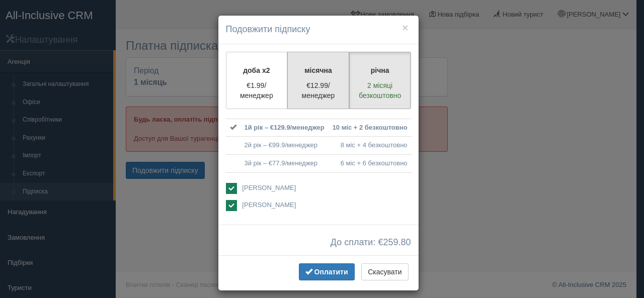  I want to click on td: 2й рік – €99.9/менеджер, so click(284, 146).